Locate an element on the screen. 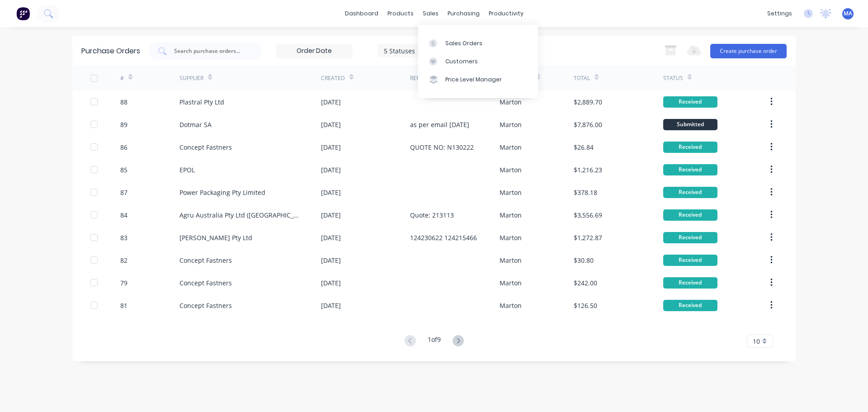  div: 1 of 9 is located at coordinates (434, 341).